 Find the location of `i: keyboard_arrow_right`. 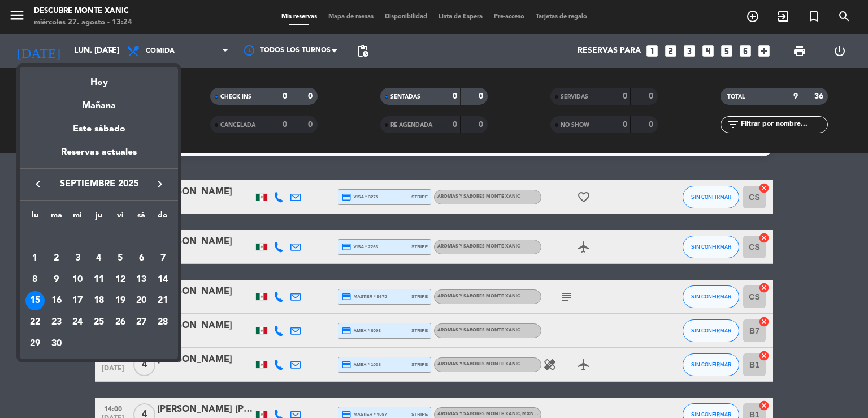

i: keyboard_arrow_right is located at coordinates (160, 184).